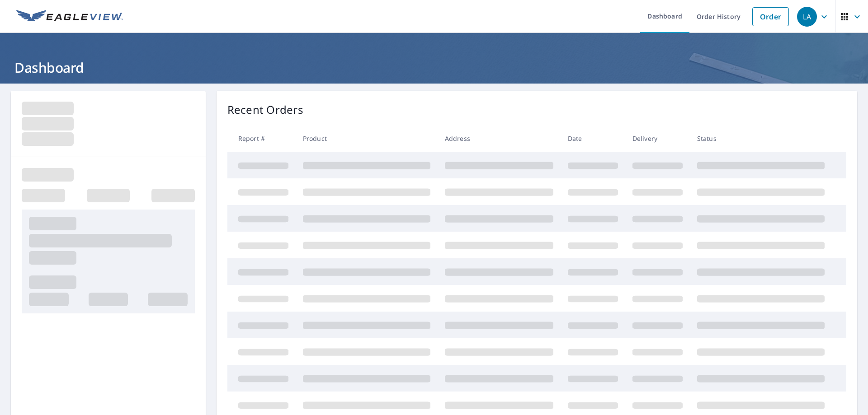  I want to click on a: Order, so click(770, 17).